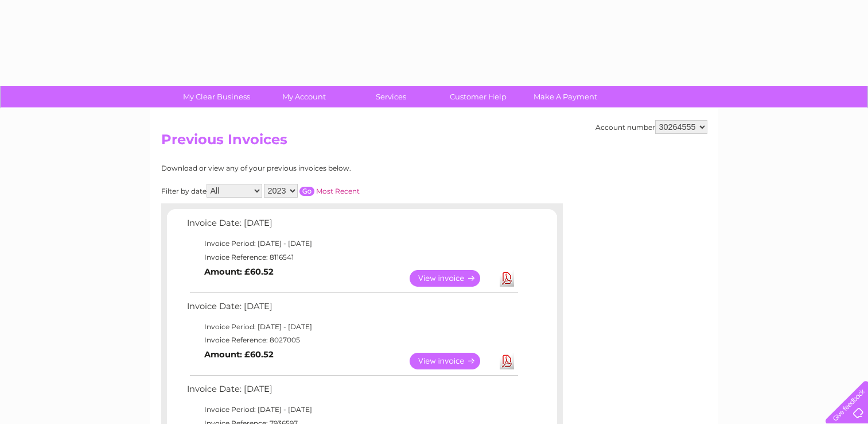  What do you see at coordinates (303, 97) in the screenshot?
I see `a: My Account` at bounding box center [303, 97].